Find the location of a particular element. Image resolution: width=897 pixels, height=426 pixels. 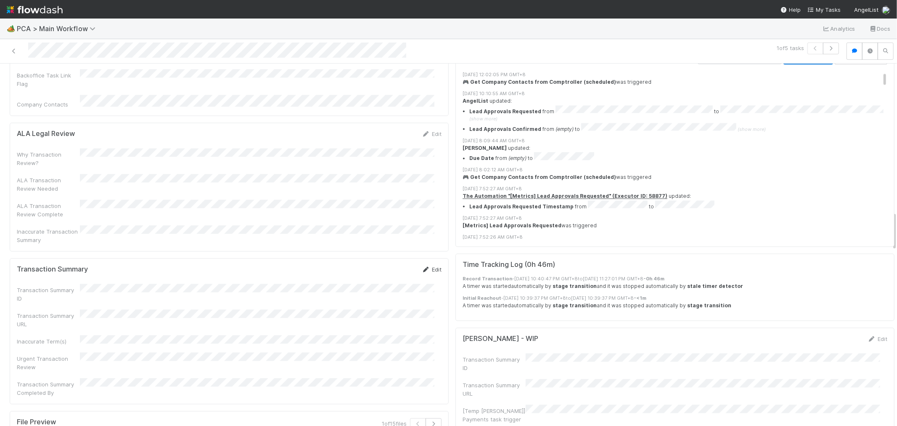

summary: Lead Approvals Confirmed from (empty) to (show more) is located at coordinates (682, 128).